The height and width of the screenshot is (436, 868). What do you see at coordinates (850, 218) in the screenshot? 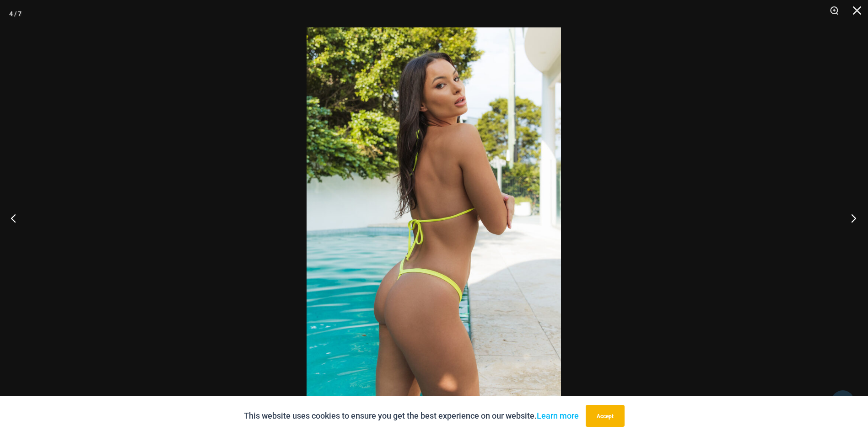
I see `button: Next` at bounding box center [850, 218].